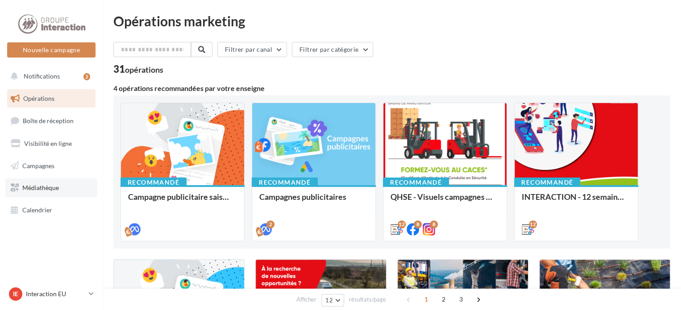 The image size is (681, 310). What do you see at coordinates (392, 21) in the screenshot?
I see `div: Opérations marketing` at bounding box center [392, 21].